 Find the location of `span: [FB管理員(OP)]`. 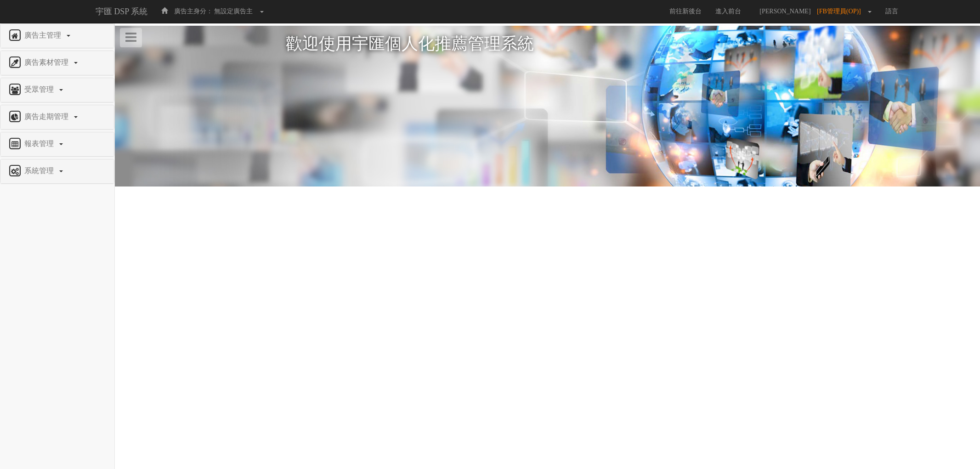

span: [FB管理員(OP)] is located at coordinates (841, 11).